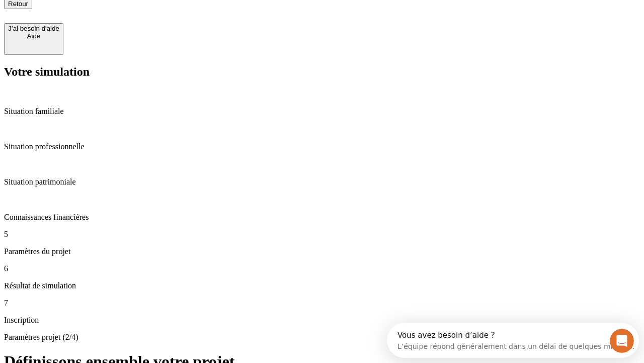  What do you see at coordinates (322, 72) in the screenshot?
I see `h2: Votre simulation` at bounding box center [322, 72].